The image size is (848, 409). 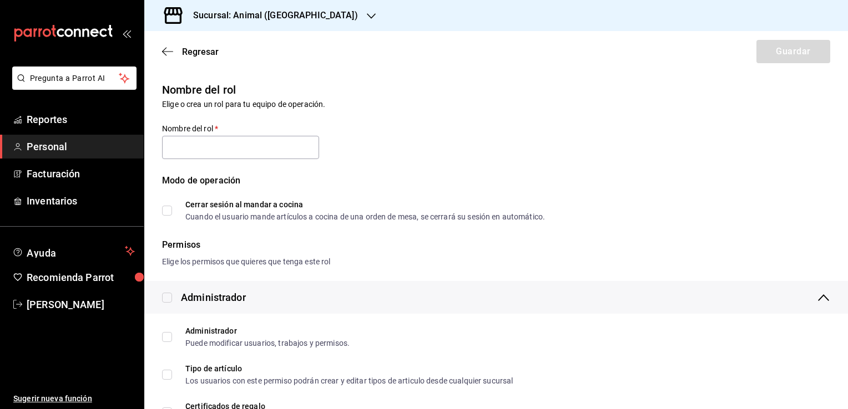 What do you see at coordinates (72, 86) in the screenshot?
I see `a: Pregunta a Parrot AI` at bounding box center [72, 86].